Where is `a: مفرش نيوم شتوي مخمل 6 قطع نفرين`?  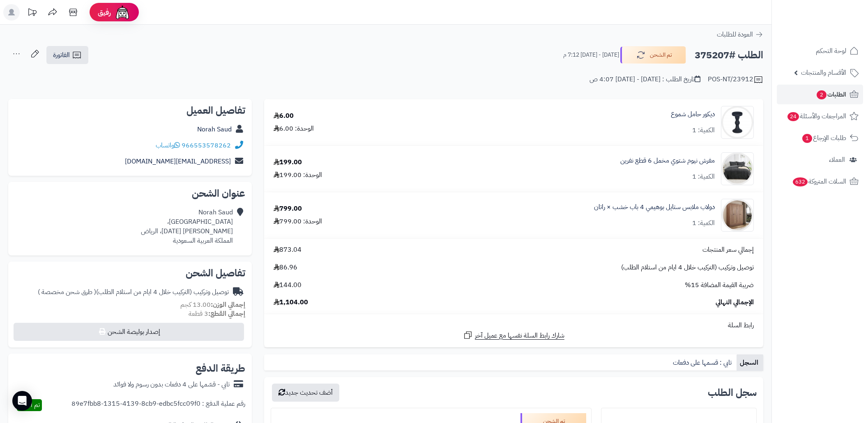 a: مفرش نيوم شتوي مخمل 6 قطع نفرين is located at coordinates (667, 160).